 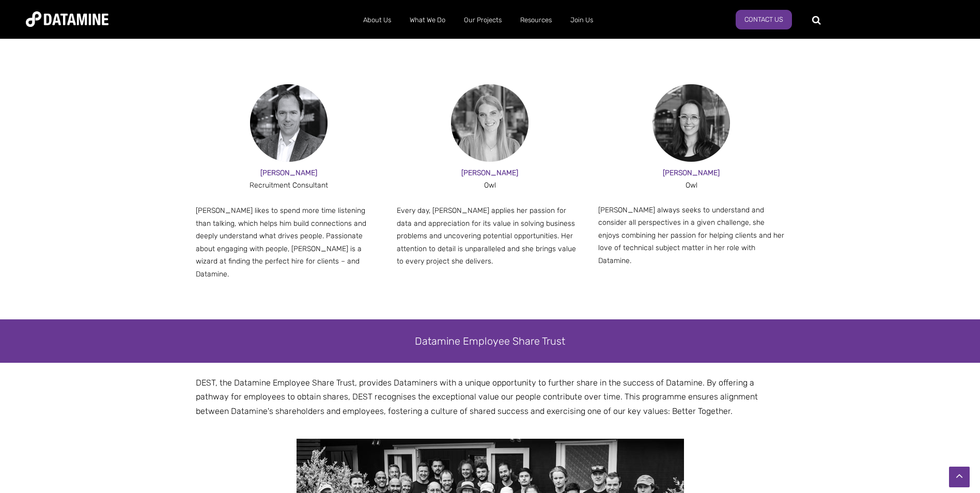 I want to click on a: Contact Us, so click(x=764, y=19).